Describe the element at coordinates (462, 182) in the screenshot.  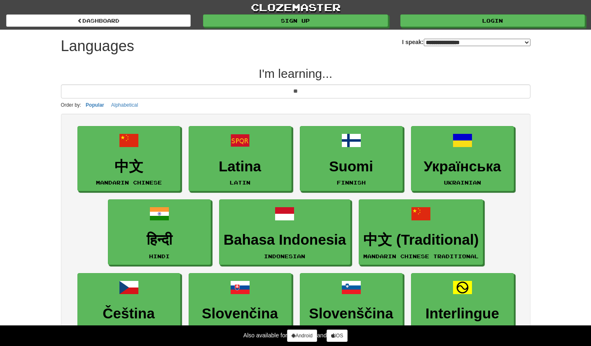
I see `small: Ukrainian` at that location.